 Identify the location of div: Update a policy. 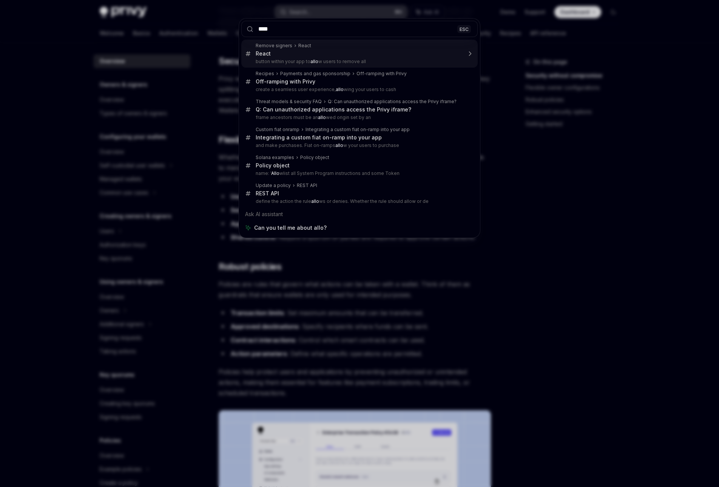
(273, 185).